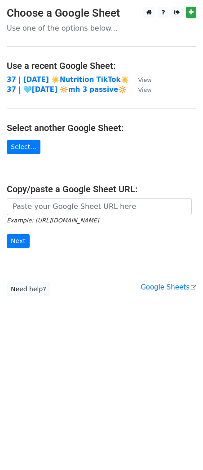  I want to click on input: Next, so click(18, 241).